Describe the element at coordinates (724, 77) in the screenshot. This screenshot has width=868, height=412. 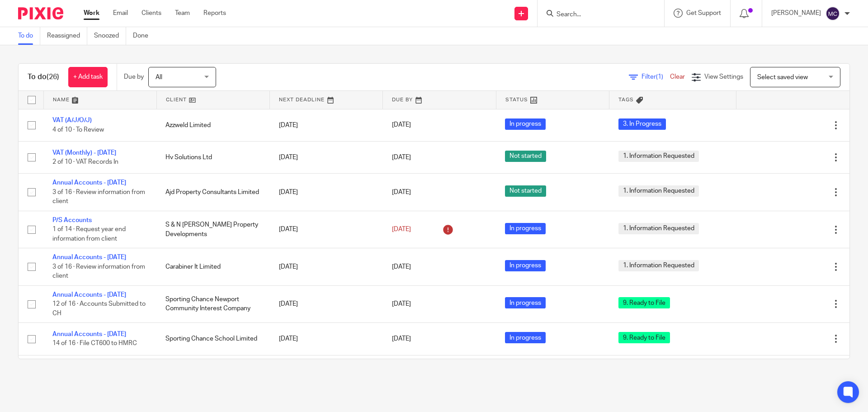
I see `span: View Settings` at that location.